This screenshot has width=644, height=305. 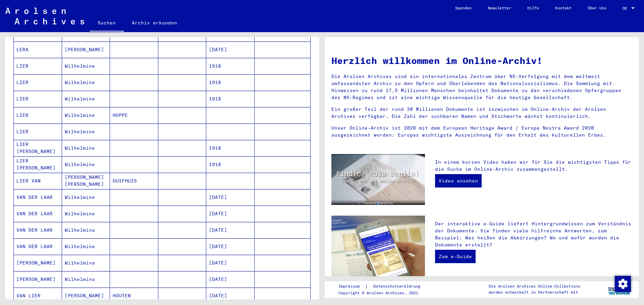 I want to click on mat-cell: VAN LIER, so click(x=38, y=296).